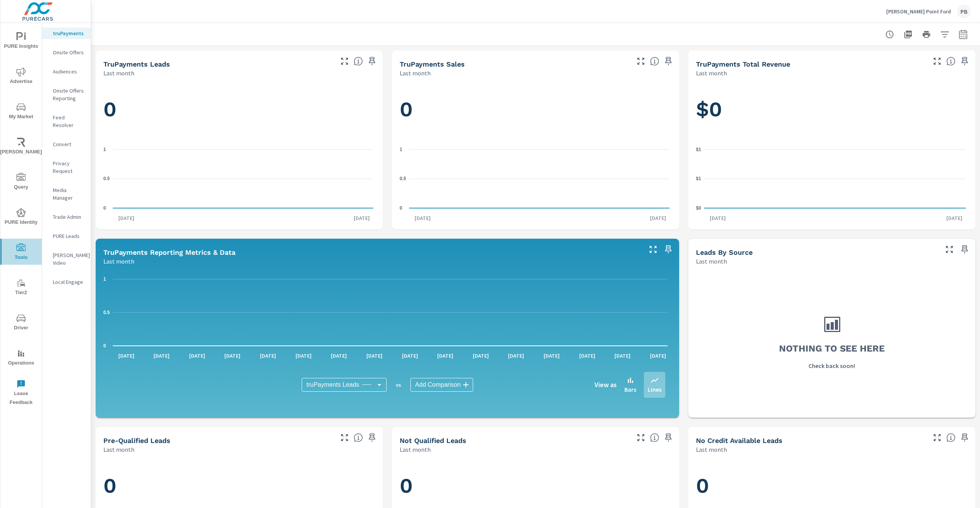  Describe the element at coordinates (21, 217) in the screenshot. I see `span: PURE Identity` at that location.